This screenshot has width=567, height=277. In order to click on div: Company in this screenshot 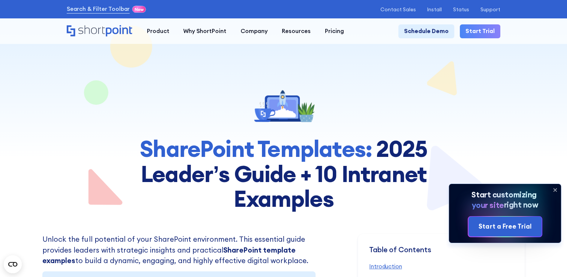, I will do `click(254, 31)`.